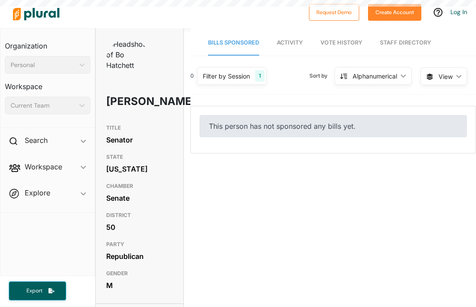 This screenshot has height=307, width=476. I want to click on div: This person has not sponsored any bills yet., so click(333, 126).